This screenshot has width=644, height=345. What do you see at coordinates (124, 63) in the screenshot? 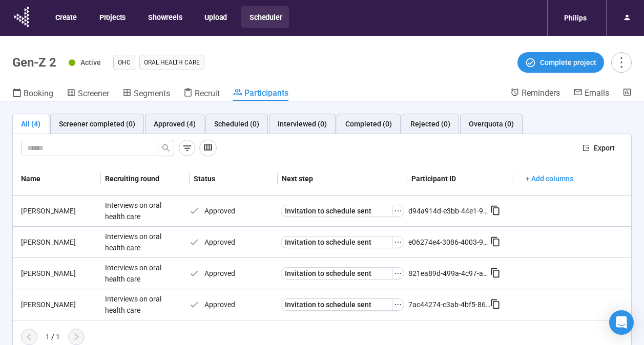
I see `span: OHC` at bounding box center [124, 63].